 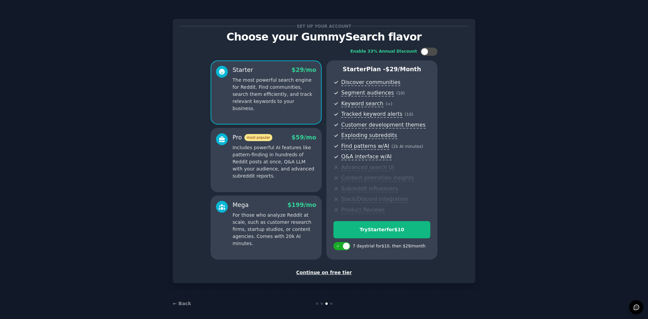 What do you see at coordinates (252, 137) in the screenshot?
I see `div: Pro` at bounding box center [252, 137].